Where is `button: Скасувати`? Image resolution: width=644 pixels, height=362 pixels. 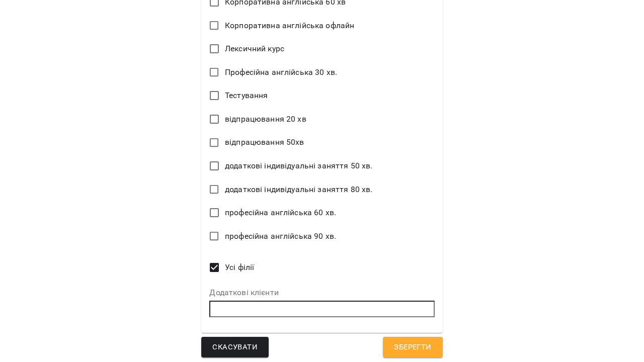 button: Скасувати is located at coordinates (235, 348).